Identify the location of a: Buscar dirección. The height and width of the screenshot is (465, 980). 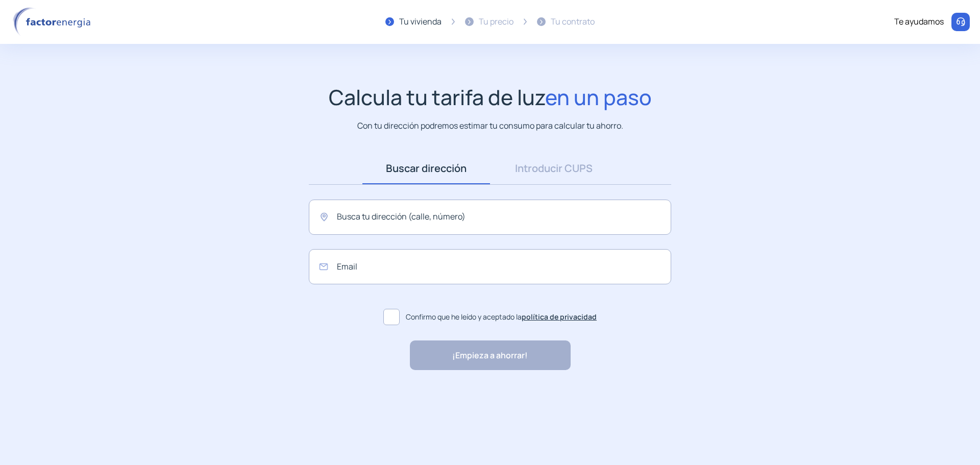
(426, 169).